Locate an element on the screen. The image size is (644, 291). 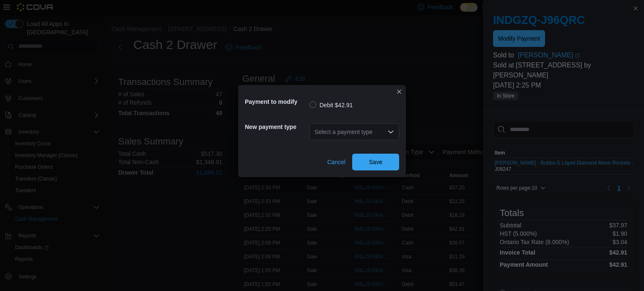
span: Cancel is located at coordinates (336, 162).